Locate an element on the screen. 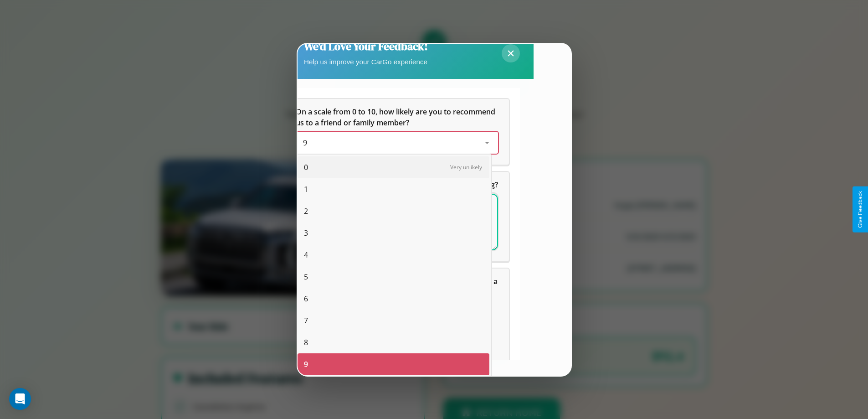  div: 7 is located at coordinates (393, 321).